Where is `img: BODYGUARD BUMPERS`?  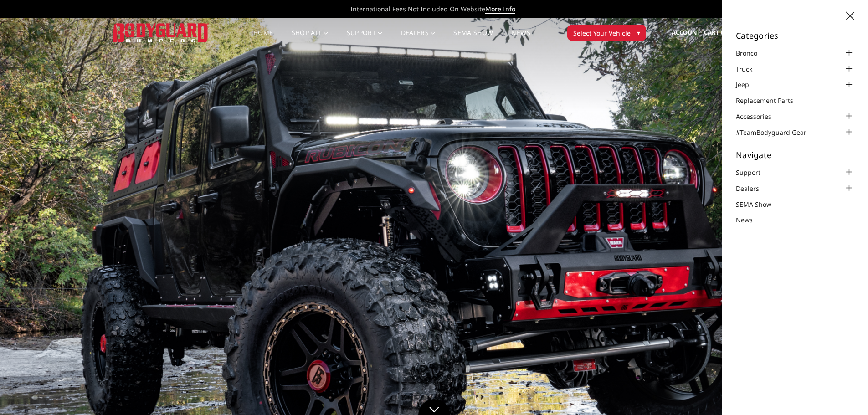
img: BODYGUARD BUMPERS is located at coordinates (161, 32).